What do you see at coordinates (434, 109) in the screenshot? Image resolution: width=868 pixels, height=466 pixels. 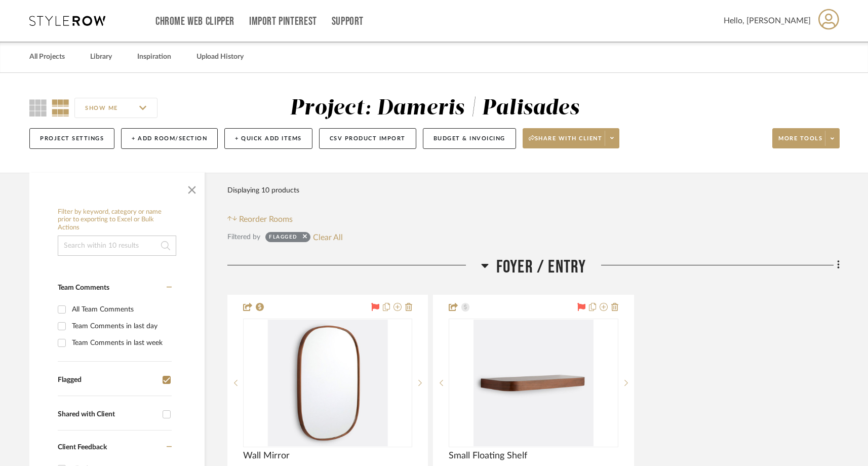 I see `div: Project: Dameris | Palisades` at bounding box center [434, 109].